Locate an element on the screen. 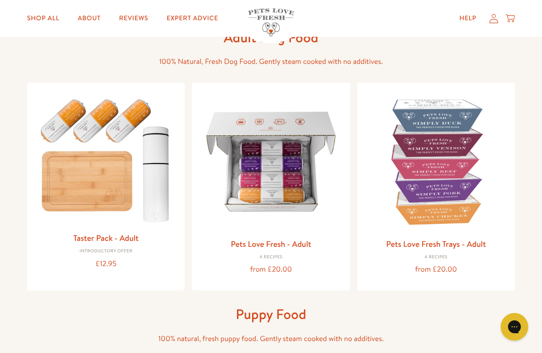  a: Expert Advice is located at coordinates (192, 18).